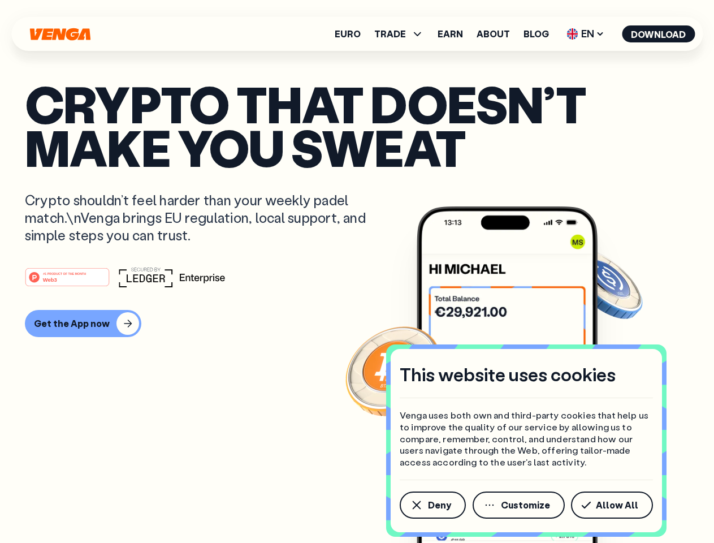 This screenshot has height=543, width=714. I want to click on a: About, so click(493, 34).